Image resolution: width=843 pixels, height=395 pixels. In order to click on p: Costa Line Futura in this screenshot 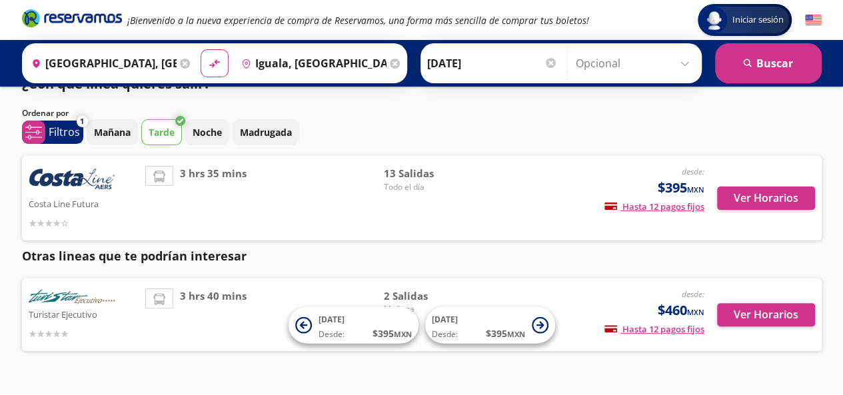, I will do `click(84, 203)`.